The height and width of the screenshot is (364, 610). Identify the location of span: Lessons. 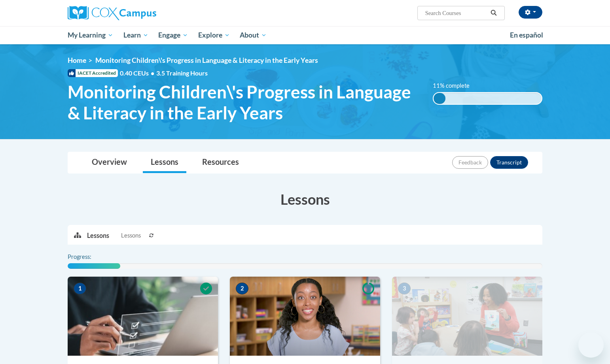
(131, 236).